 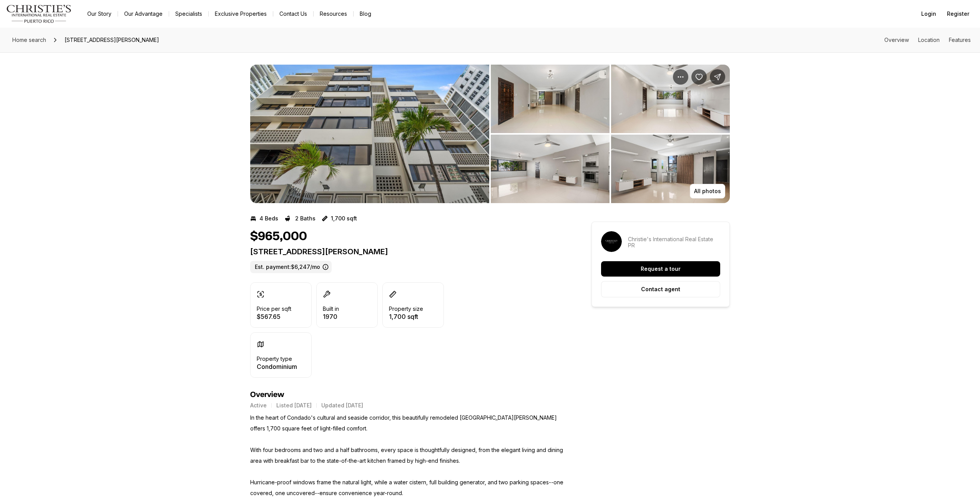 I want to click on li: 1 of 10, so click(x=369, y=134).